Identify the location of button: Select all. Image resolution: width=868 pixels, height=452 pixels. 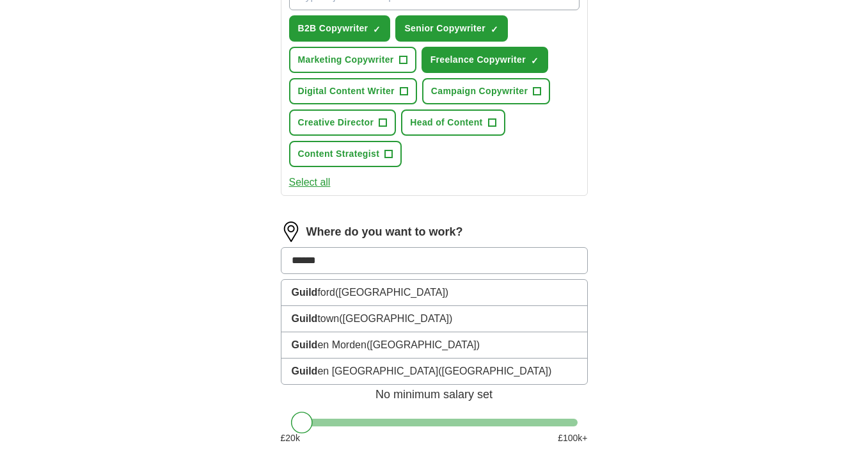
(310, 182).